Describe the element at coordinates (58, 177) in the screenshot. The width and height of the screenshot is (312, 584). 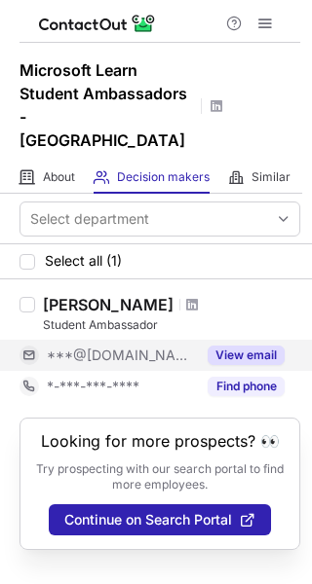
I see `span: About` at that location.